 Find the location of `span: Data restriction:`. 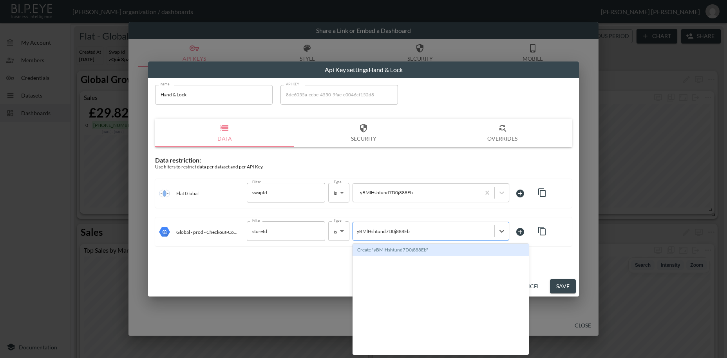

span: Data restriction: is located at coordinates (178, 160).